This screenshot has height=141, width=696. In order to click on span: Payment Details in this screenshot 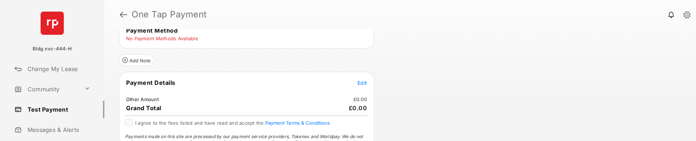, I will do `click(151, 83)`.